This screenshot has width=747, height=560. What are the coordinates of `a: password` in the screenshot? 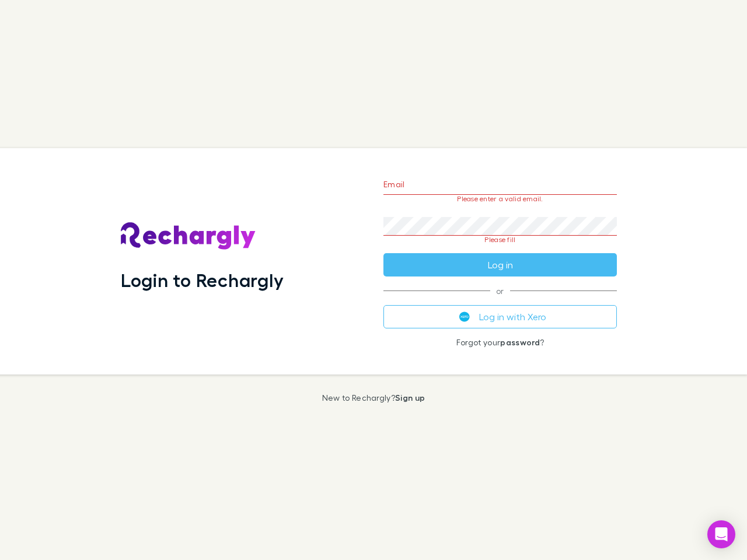 It's located at (520, 342).